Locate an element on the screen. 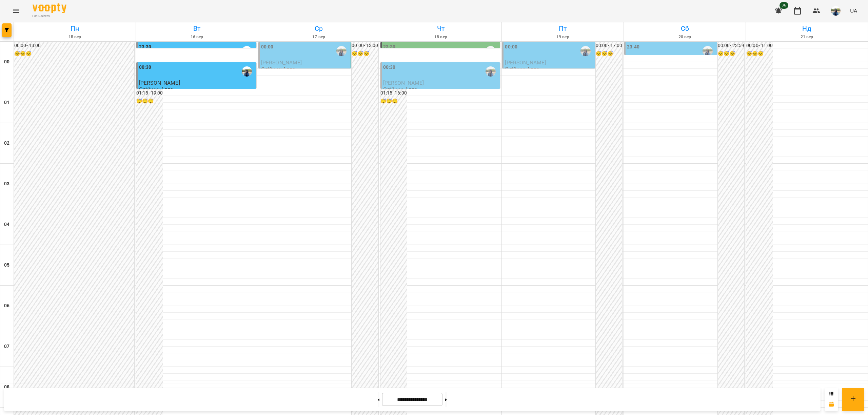 This screenshot has height=415, width=868. h6: 04 is located at coordinates (6, 225).